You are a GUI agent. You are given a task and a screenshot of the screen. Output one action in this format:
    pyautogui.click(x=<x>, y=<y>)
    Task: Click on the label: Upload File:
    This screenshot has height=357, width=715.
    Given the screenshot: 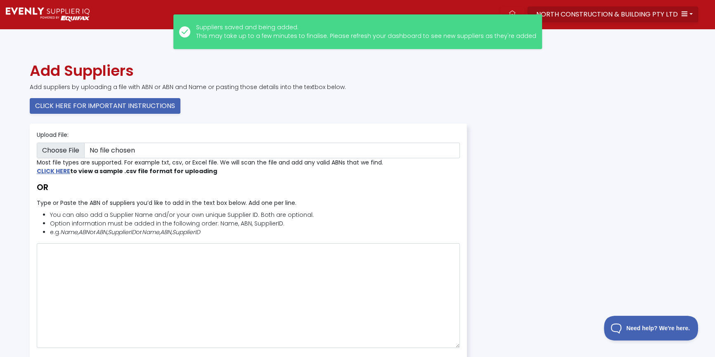 What is the action you would take?
    pyautogui.click(x=52, y=135)
    